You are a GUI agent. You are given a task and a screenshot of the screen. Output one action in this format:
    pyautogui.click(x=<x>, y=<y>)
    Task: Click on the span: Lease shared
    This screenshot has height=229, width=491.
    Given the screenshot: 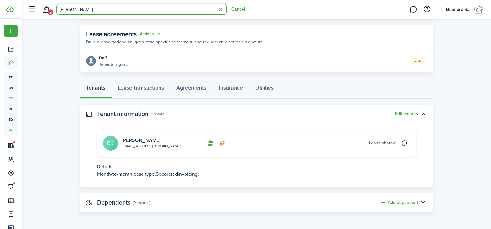 What is the action you would take?
    pyautogui.click(x=382, y=143)
    